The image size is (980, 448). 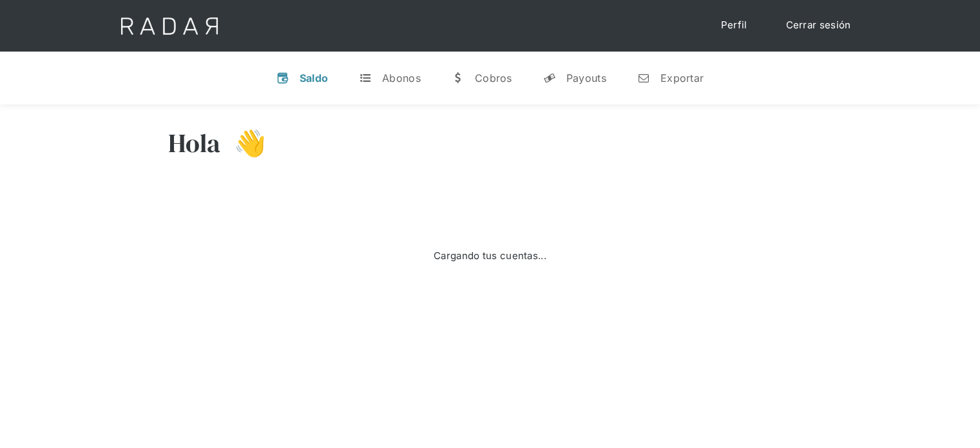 What do you see at coordinates (644, 78) in the screenshot?
I see `div: n` at bounding box center [644, 78].